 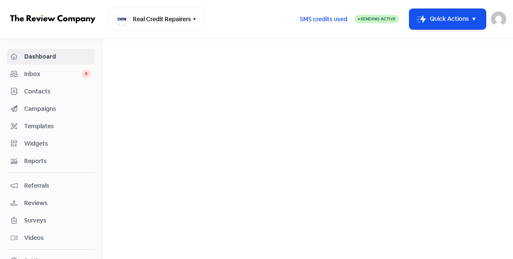 What do you see at coordinates (448, 19) in the screenshot?
I see `button: Quick Actions` at bounding box center [448, 19].